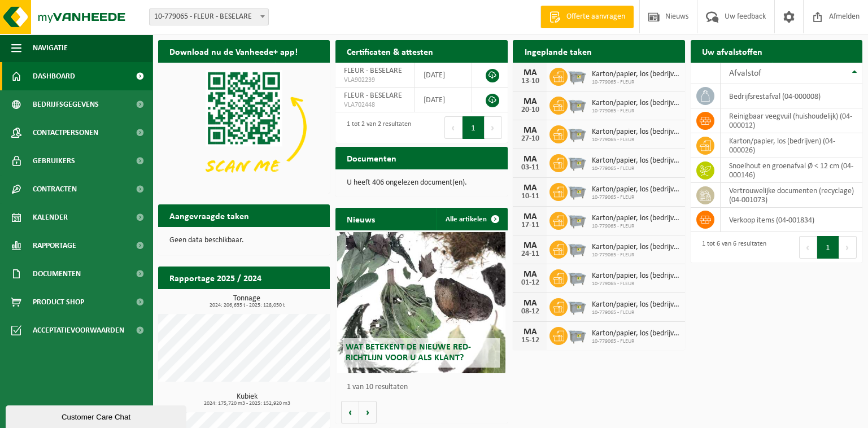 This screenshot has width=868, height=428. I want to click on h3: Kubiek, so click(247, 400).